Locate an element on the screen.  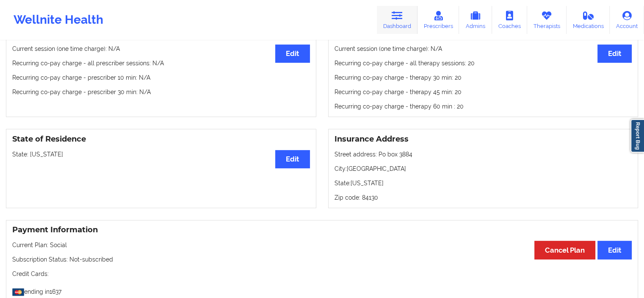
a: Medications is located at coordinates (588, 20).